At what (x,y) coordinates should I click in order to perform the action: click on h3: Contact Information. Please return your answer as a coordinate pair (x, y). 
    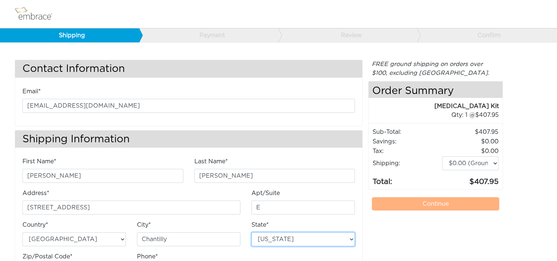
    Looking at the image, I should click on (188, 68).